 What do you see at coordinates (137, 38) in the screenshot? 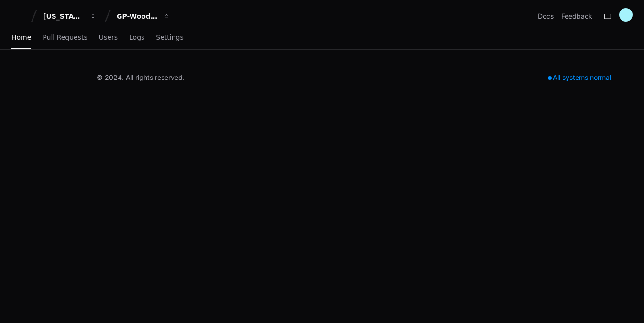
I see `a: Logs` at bounding box center [137, 38].